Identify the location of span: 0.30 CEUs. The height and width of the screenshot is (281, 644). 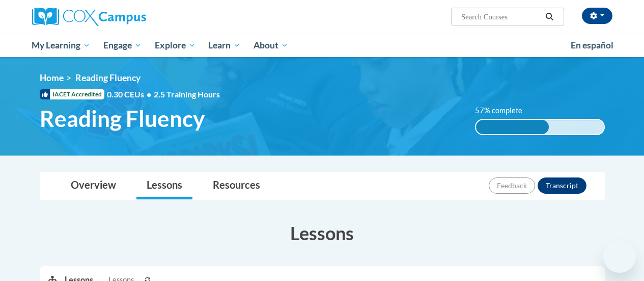
(130, 94).